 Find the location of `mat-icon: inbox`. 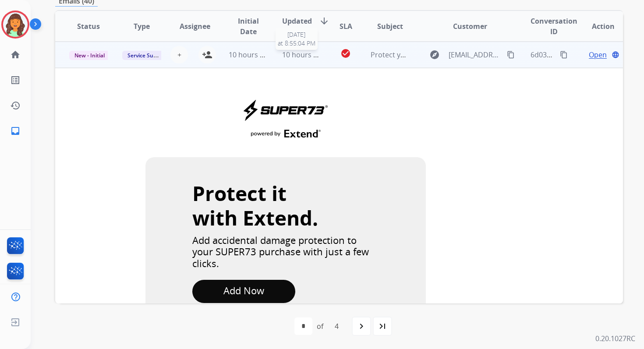

mat-icon: inbox is located at coordinates (16, 131).